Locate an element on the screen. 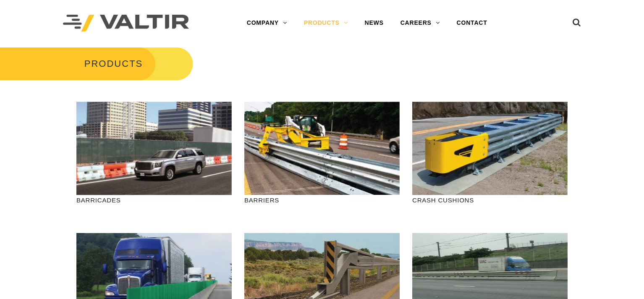 This screenshot has height=299, width=644. p: BARRICADES is located at coordinates (154, 200).